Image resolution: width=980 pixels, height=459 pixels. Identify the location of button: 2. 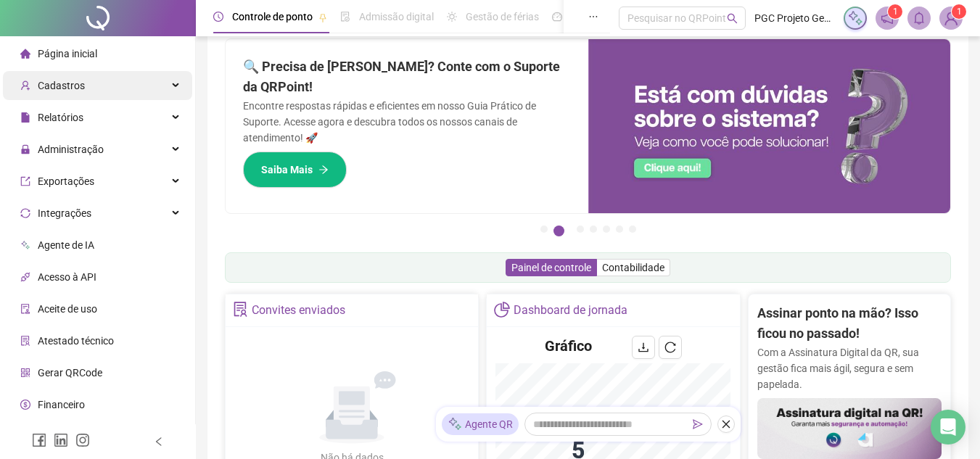
(559, 230).